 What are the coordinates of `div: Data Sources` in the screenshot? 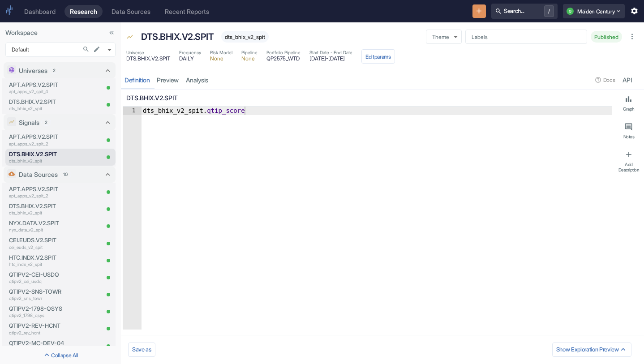 It's located at (131, 11).